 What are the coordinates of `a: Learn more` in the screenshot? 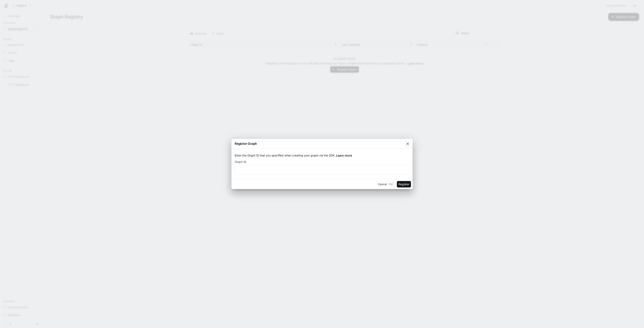 It's located at (344, 155).